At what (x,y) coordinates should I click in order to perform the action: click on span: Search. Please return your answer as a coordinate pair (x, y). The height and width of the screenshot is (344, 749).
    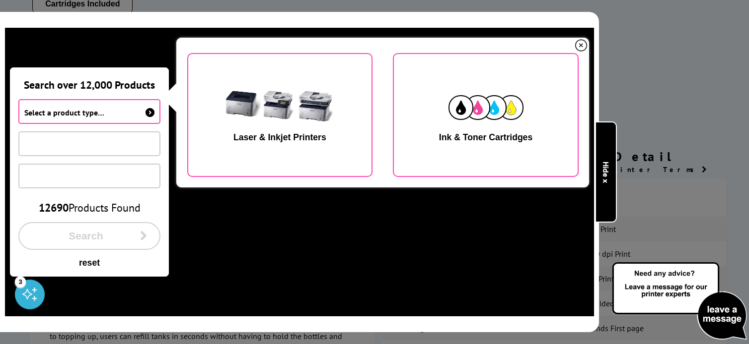
    Looking at the image, I should click on (86, 236).